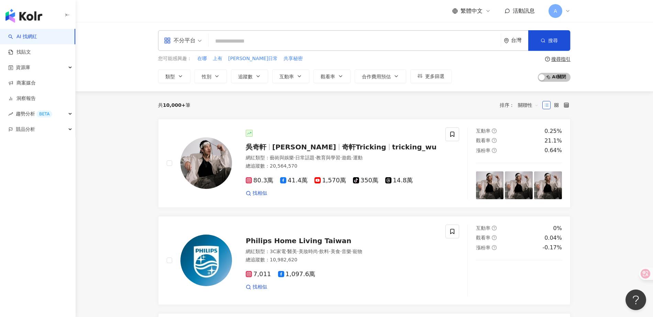  What do you see at coordinates (260, 193) in the screenshot?
I see `span: 找相似` at bounding box center [260, 193].